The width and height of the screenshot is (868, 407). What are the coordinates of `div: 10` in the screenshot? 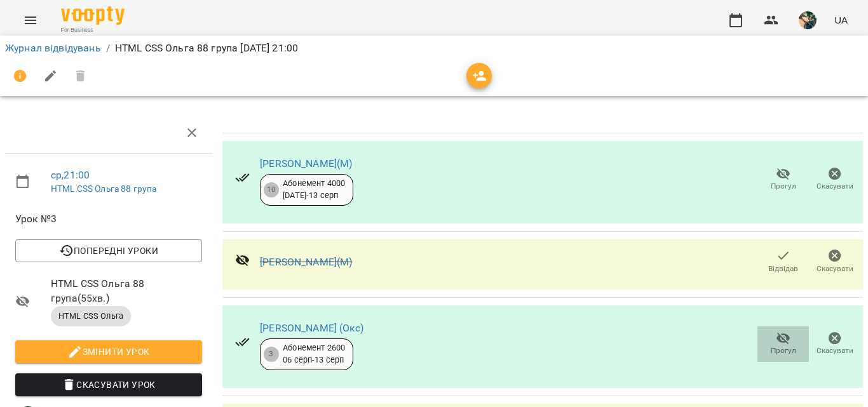 It's located at (271, 190).